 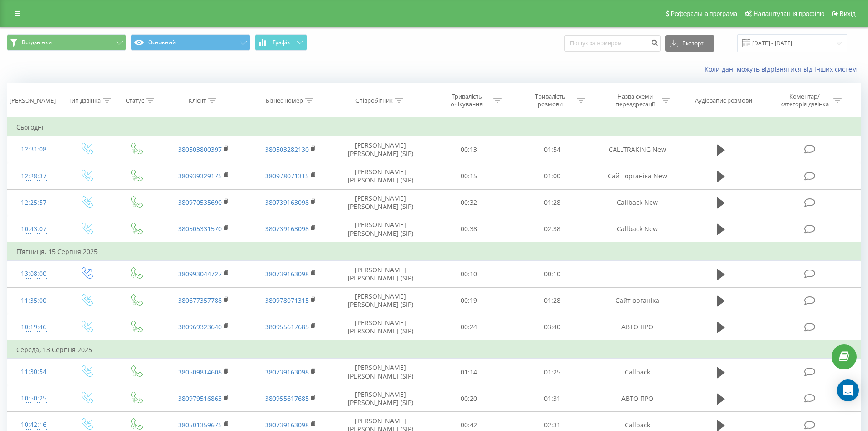 I want to click on span: Графік, so click(x=282, y=42).